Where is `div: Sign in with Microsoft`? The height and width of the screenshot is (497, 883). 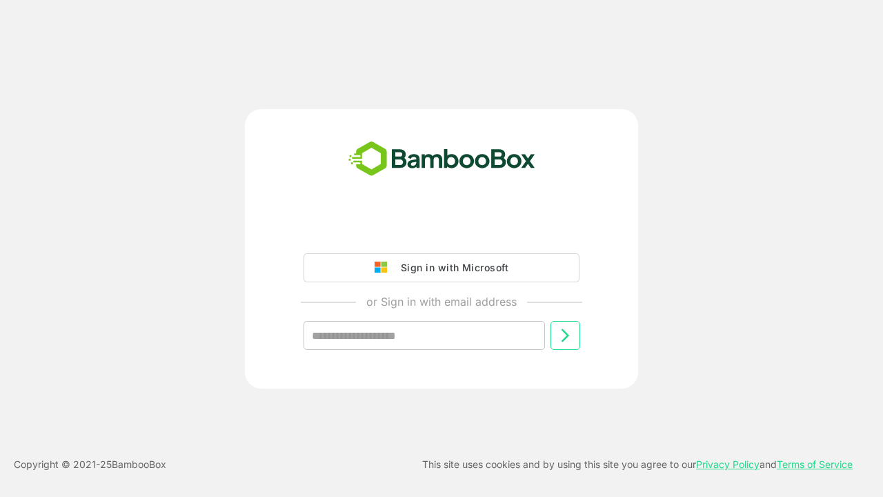
div: Sign in with Microsoft is located at coordinates (451, 268).